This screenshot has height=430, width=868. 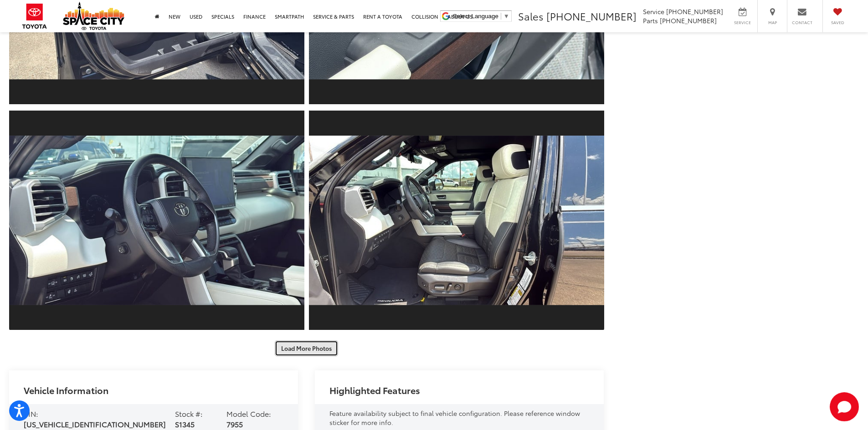 I want to click on a: Expand Photo 10, so click(x=157, y=220).